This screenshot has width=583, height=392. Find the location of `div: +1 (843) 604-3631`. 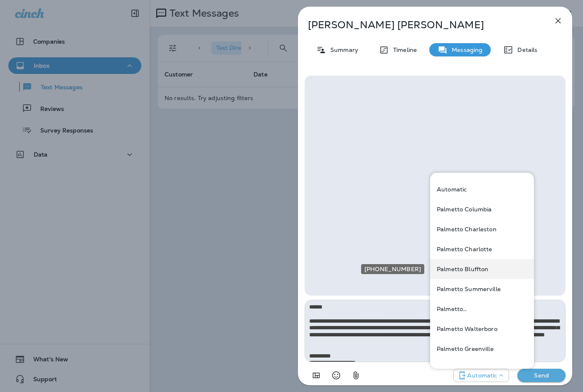

div: +1 (843) 604-3631 is located at coordinates (481, 269).